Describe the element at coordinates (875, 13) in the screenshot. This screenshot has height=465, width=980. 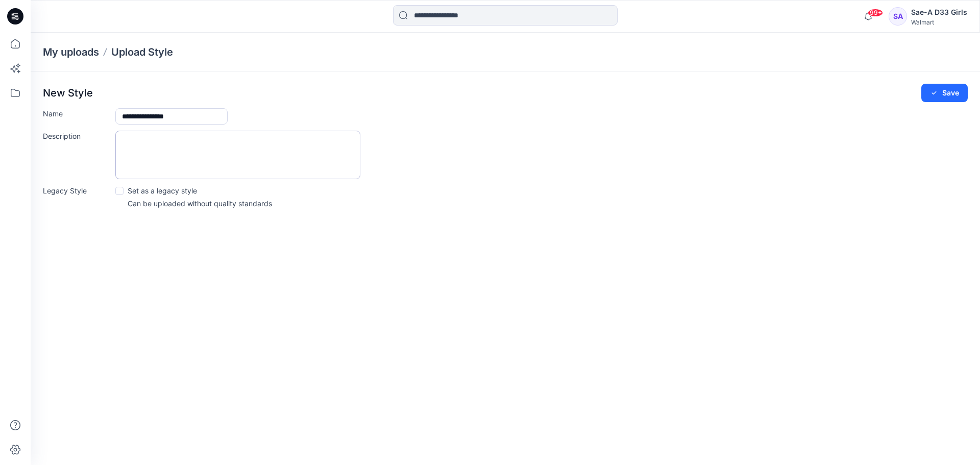
I see `span: 99+` at that location.